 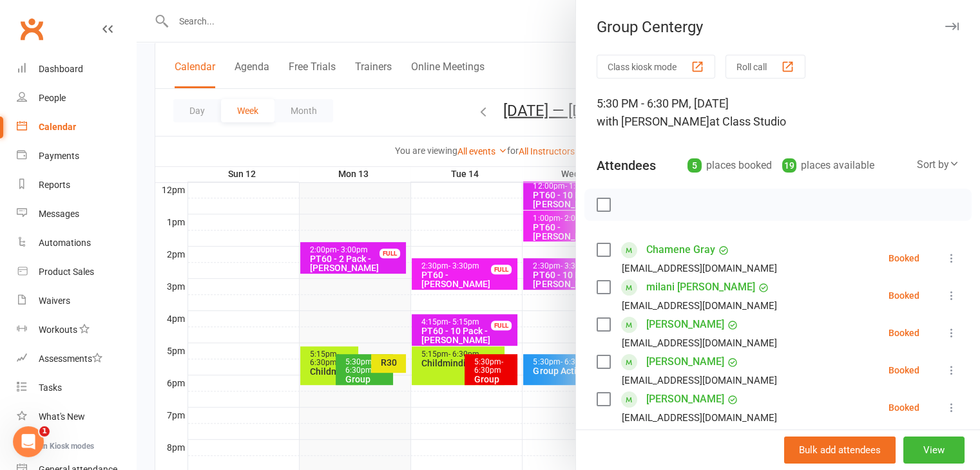 I want to click on div: places available, so click(x=828, y=165).